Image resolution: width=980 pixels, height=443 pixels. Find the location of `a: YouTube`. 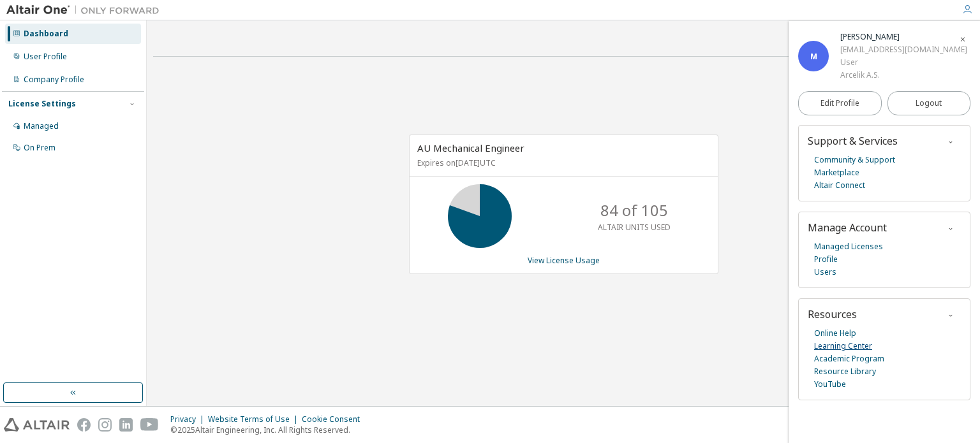

a: YouTube is located at coordinates (830, 384).